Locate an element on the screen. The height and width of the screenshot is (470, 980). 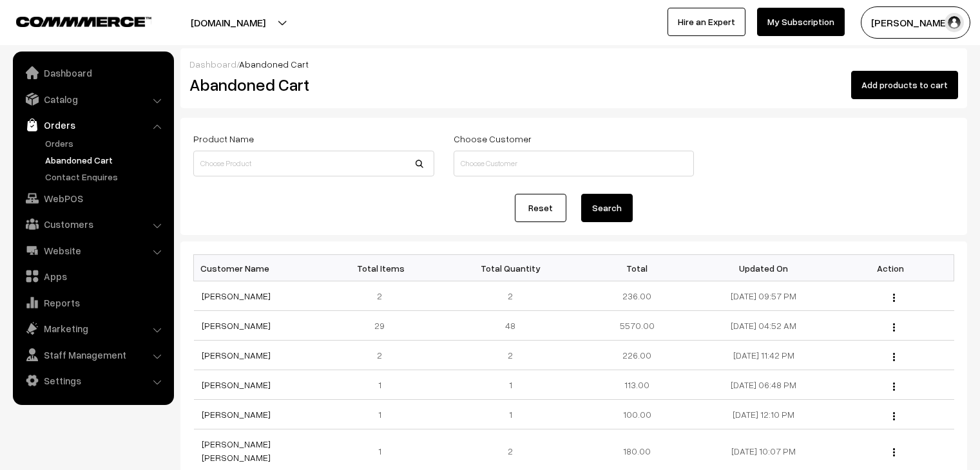
a: Contact Enquires is located at coordinates (106, 176).